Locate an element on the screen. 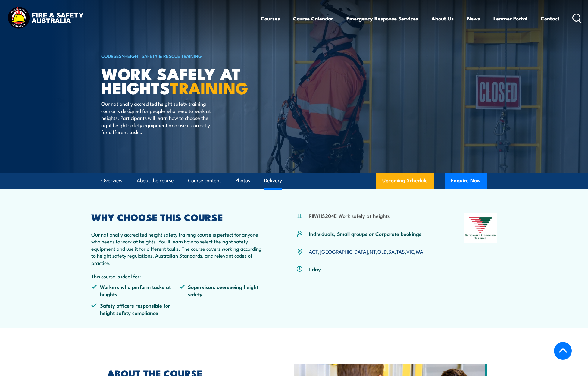 This screenshot has height=376, width=588. a: NT is located at coordinates (373, 251).